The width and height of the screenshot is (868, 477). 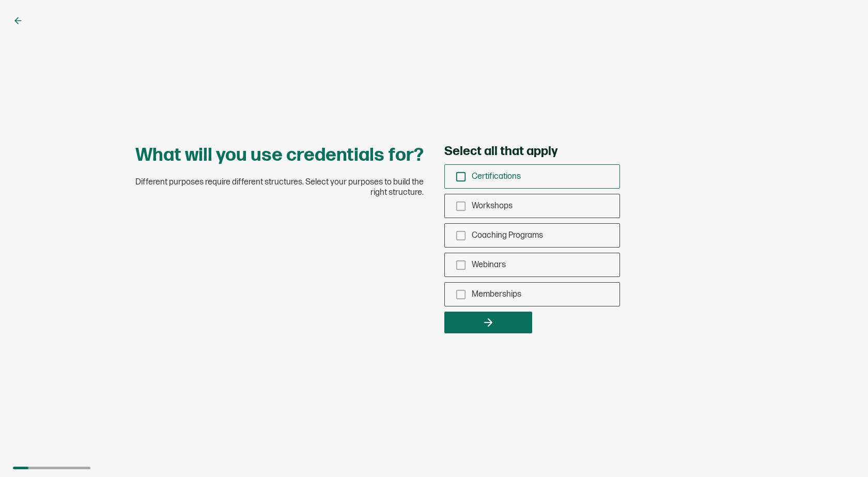 What do you see at coordinates (492, 205) in the screenshot?
I see `span: Workshops` at bounding box center [492, 205].